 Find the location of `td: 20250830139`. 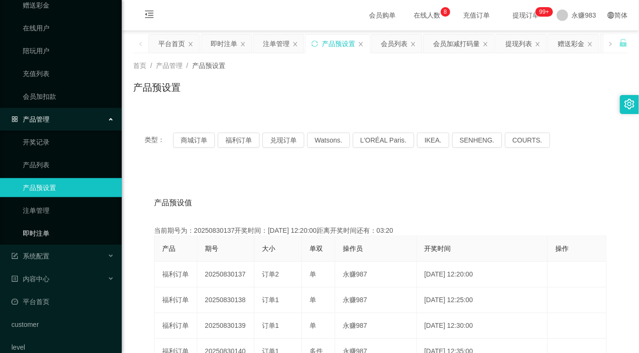

td: 20250830139 is located at coordinates (226, 326).